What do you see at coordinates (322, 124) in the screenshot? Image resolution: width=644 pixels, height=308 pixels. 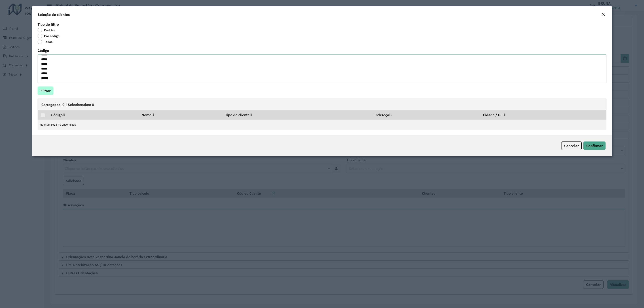 I see `td: Nenhum registro encontrado` at bounding box center [322, 124].